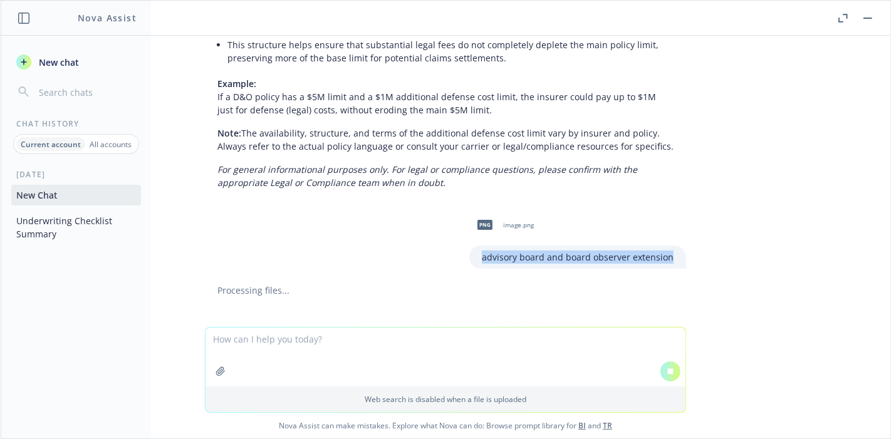  I want to click on a: BI, so click(582, 425).